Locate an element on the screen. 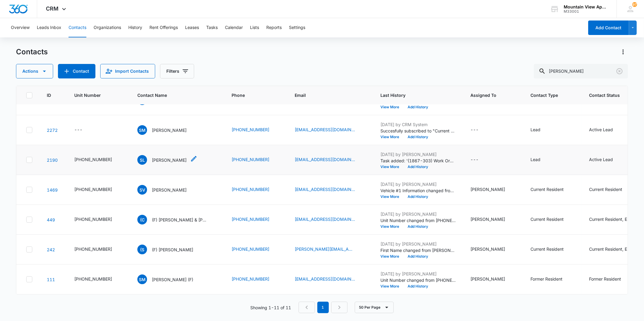 Image resolution: width=644 pixels, height=321 pixels. div: Email - cstaats7@gmail.com - Select to Edit Field is located at coordinates (330, 220).